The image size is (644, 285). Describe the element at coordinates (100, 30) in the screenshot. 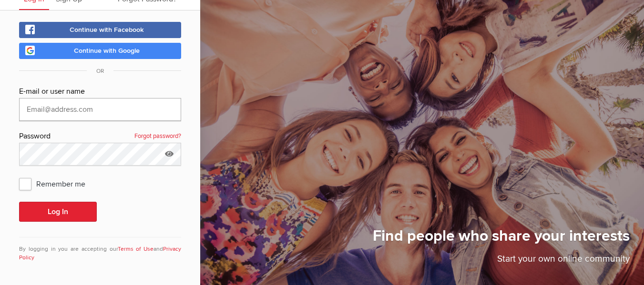

I see `a: Continue with Facebook` at that location.